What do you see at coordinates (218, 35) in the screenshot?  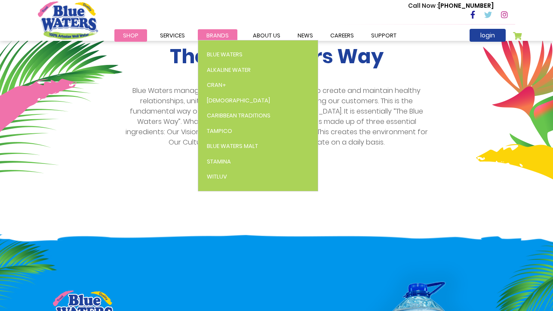 I see `span: Brands` at bounding box center [218, 35].